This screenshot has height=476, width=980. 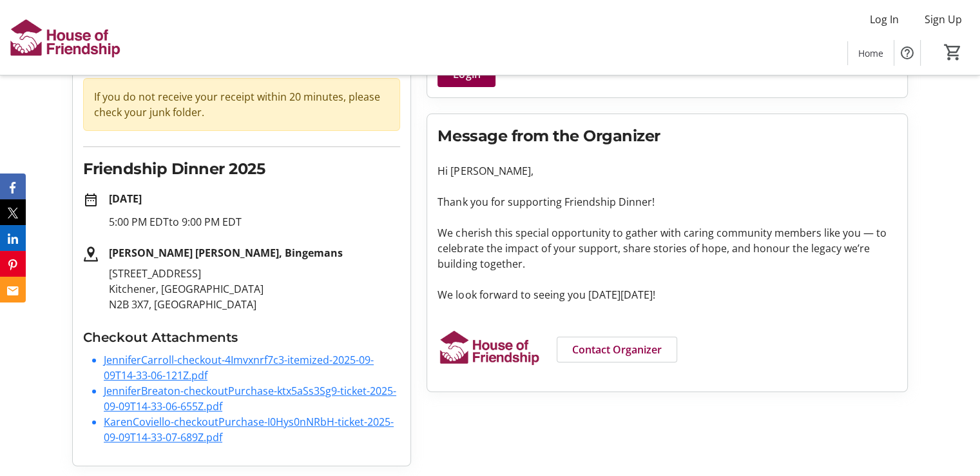 What do you see at coordinates (870, 53) in the screenshot?
I see `span: Home` at bounding box center [870, 53].